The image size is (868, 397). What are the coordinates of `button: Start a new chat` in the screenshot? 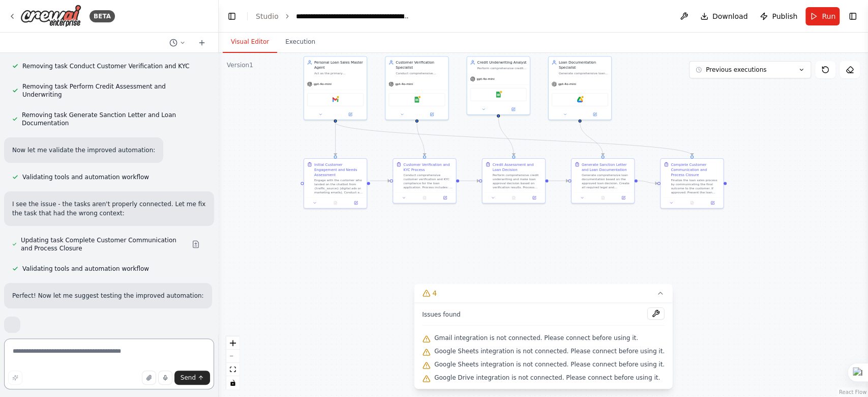 It's located at (201, 42).